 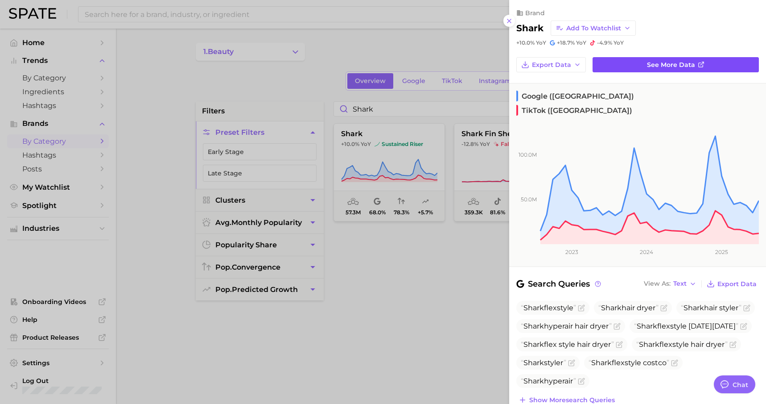 What do you see at coordinates (549, 307) in the screenshot?
I see `span: flexstyle` at bounding box center [549, 307].